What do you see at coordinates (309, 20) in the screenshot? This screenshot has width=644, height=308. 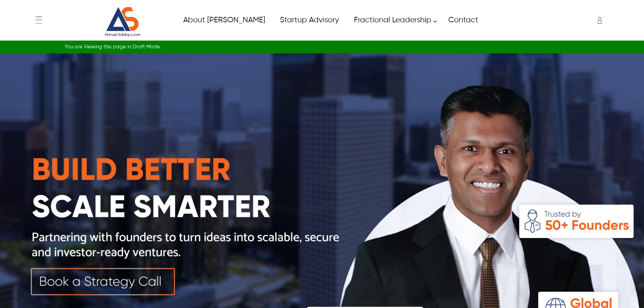 I see `a: Startup Advisory` at bounding box center [309, 20].